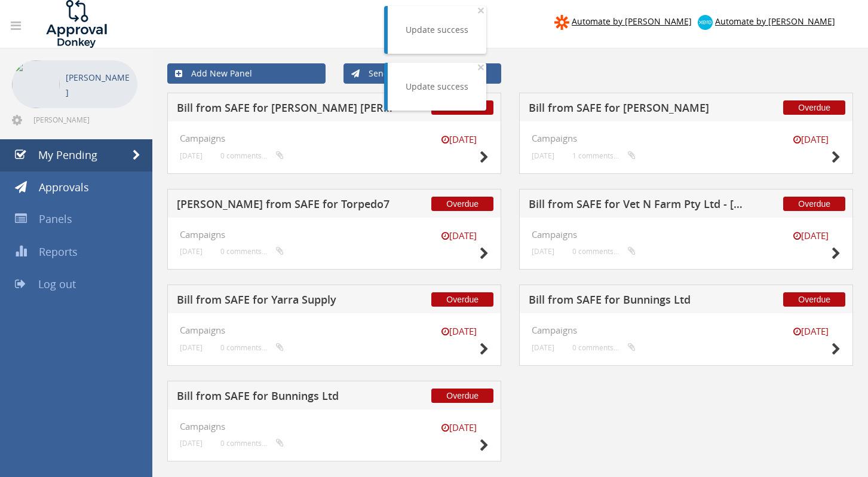 The width and height of the screenshot is (868, 477). Describe the element at coordinates (55, 219) in the screenshot. I see `span: Panels` at that location.